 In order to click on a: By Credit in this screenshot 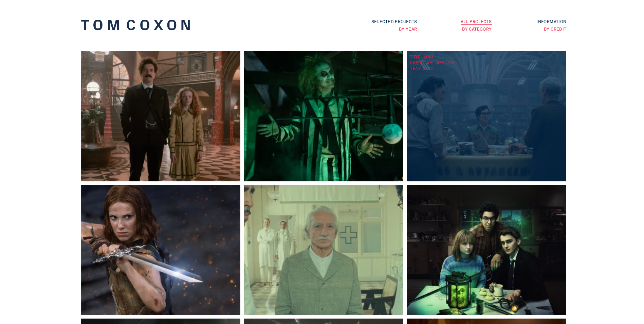, I will do `click(555, 29)`.